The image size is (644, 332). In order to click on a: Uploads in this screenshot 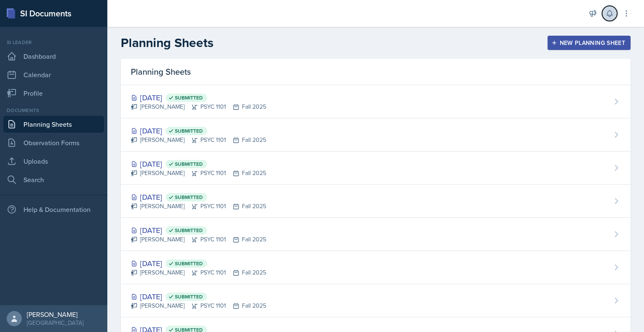, I will do `click(54, 161)`.